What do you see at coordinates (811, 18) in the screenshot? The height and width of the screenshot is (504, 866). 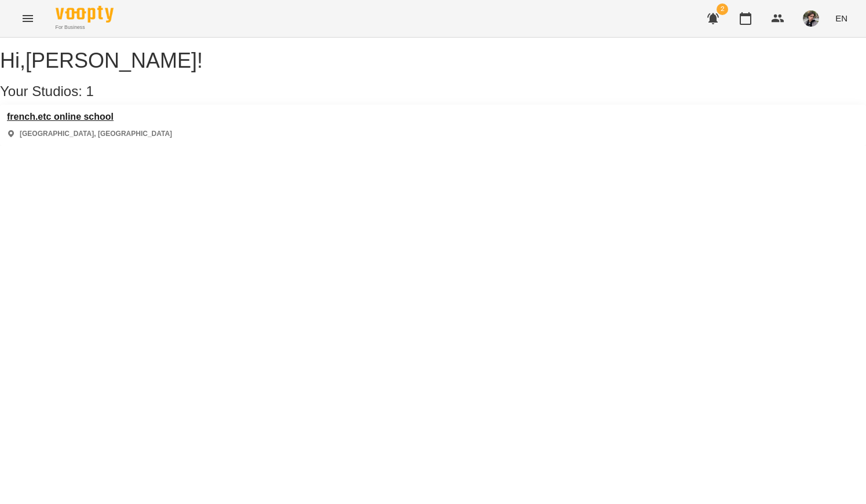 I see `img: 3324ceff06b5eb3c0dd68960b867f42f.jpeg` at bounding box center [811, 18].